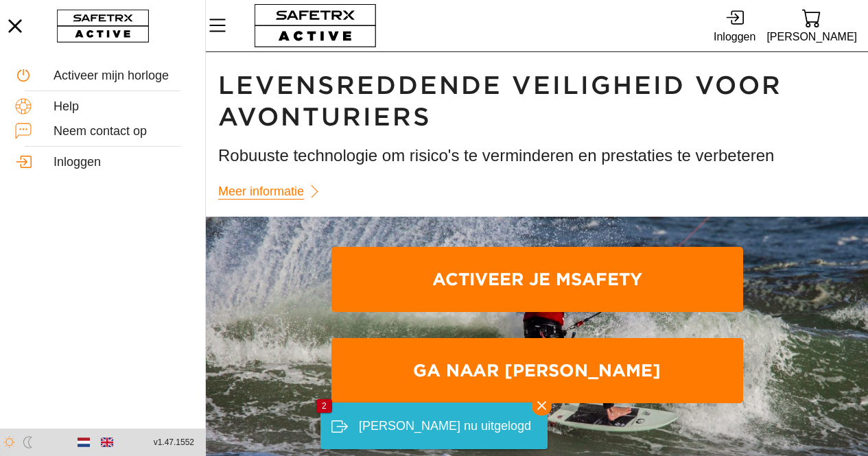  Describe the element at coordinates (121, 76) in the screenshot. I see `div: Activeer mijn horloge` at that location.